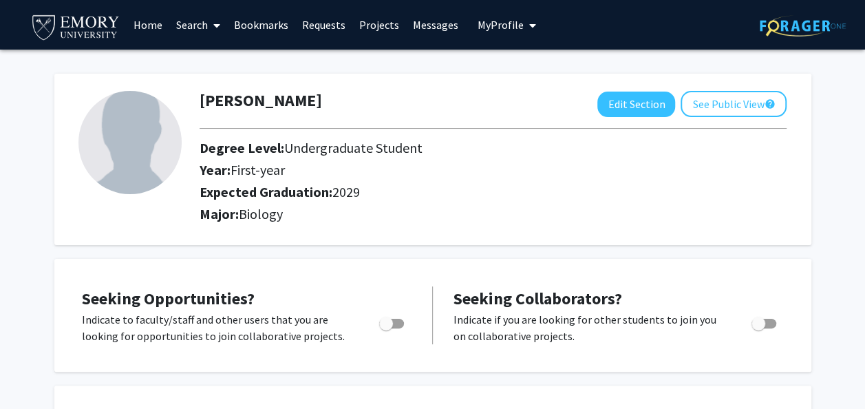  What do you see at coordinates (537, 298) in the screenshot?
I see `span: Seeking Collaborators?` at bounding box center [537, 298].